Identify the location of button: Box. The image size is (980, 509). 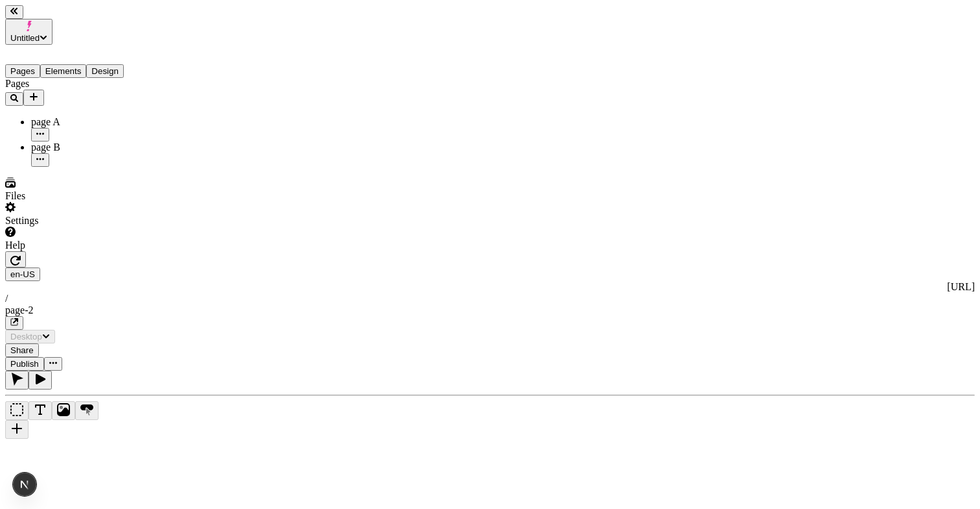
(17, 410).